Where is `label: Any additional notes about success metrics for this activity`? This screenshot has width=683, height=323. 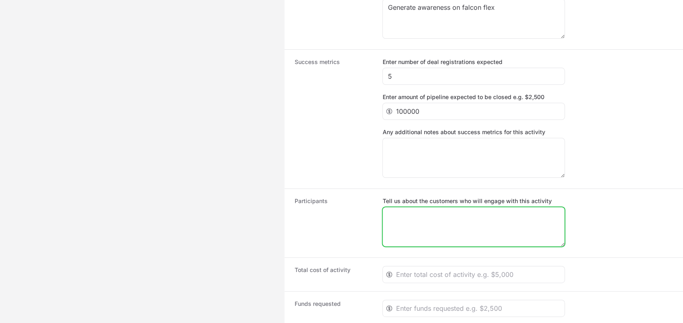 label: Any additional notes about success metrics for this activity is located at coordinates (474, 132).